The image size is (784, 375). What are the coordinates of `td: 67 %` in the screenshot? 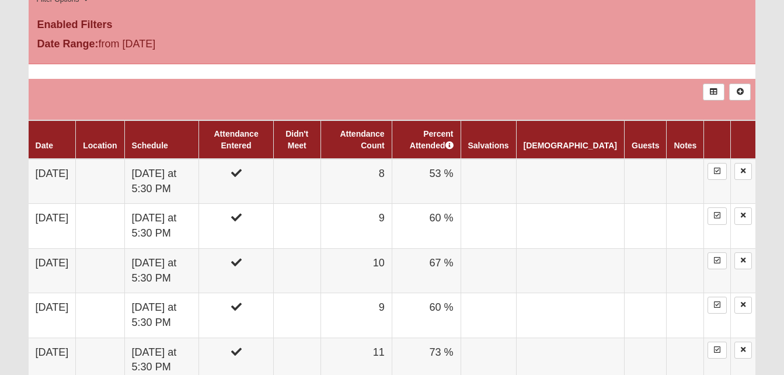 It's located at (426, 270).